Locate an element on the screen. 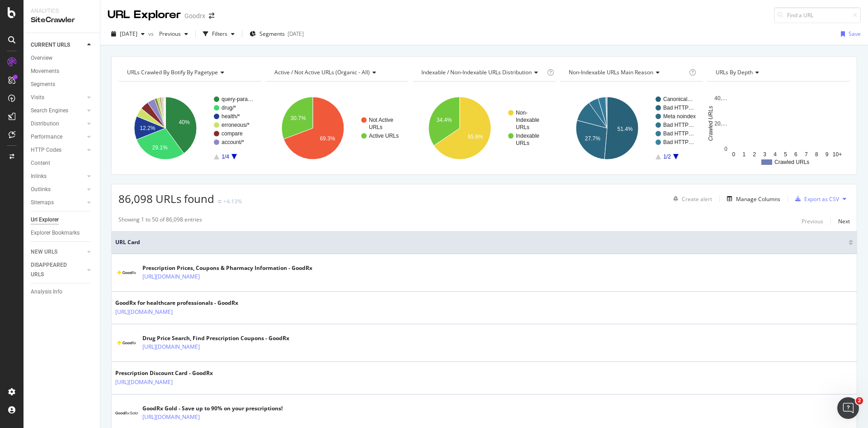  span: 86,098 URLs found is located at coordinates (166, 198).